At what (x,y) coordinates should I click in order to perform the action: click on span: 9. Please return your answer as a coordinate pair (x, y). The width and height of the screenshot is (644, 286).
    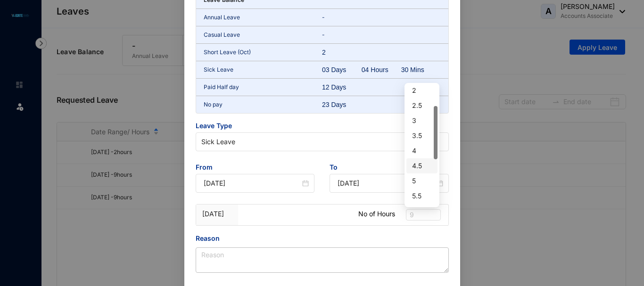
    Looking at the image, I should click on (424, 215).